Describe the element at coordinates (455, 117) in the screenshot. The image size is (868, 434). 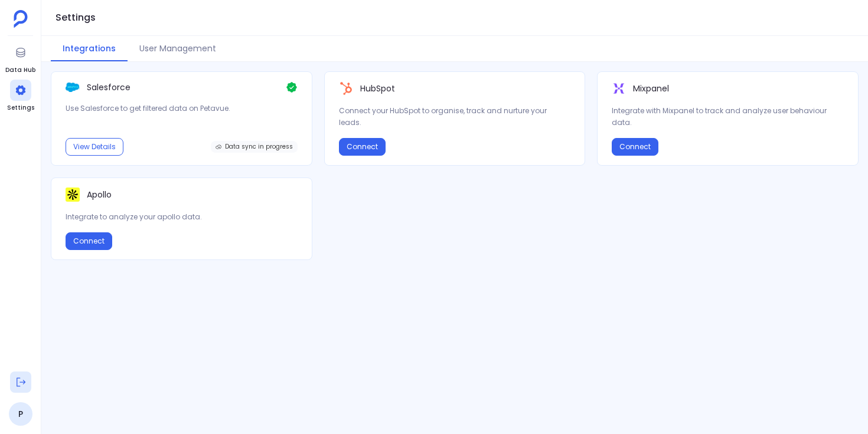
I see `p: Connect your HubSpot to organise, track and nurture your leads.` at that location.